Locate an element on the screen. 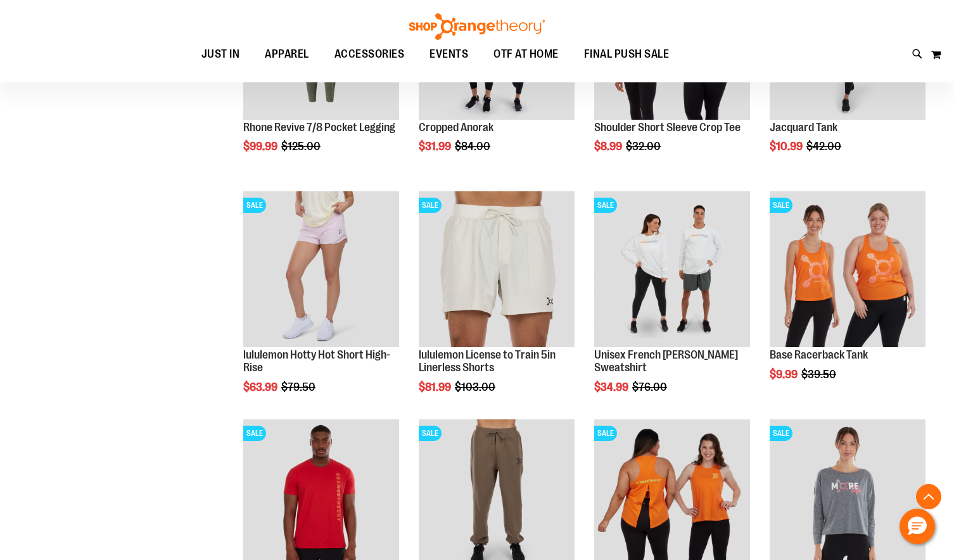 The width and height of the screenshot is (954, 560). span: $9.99 is located at coordinates (784, 374).